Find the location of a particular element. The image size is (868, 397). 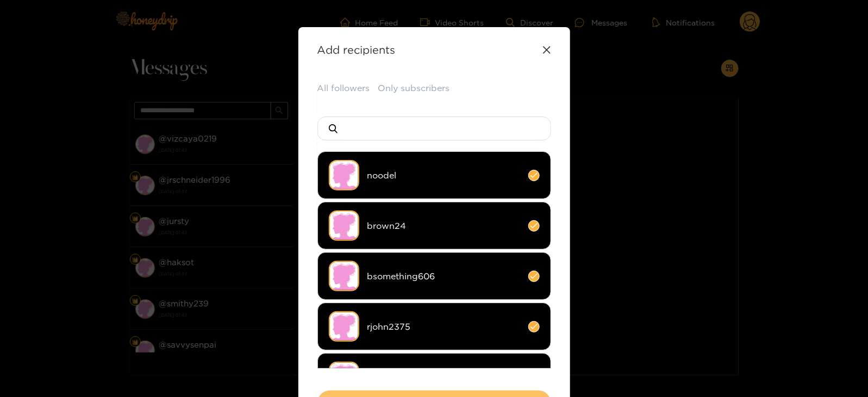

span: rjohn2375 is located at coordinates (443, 327).